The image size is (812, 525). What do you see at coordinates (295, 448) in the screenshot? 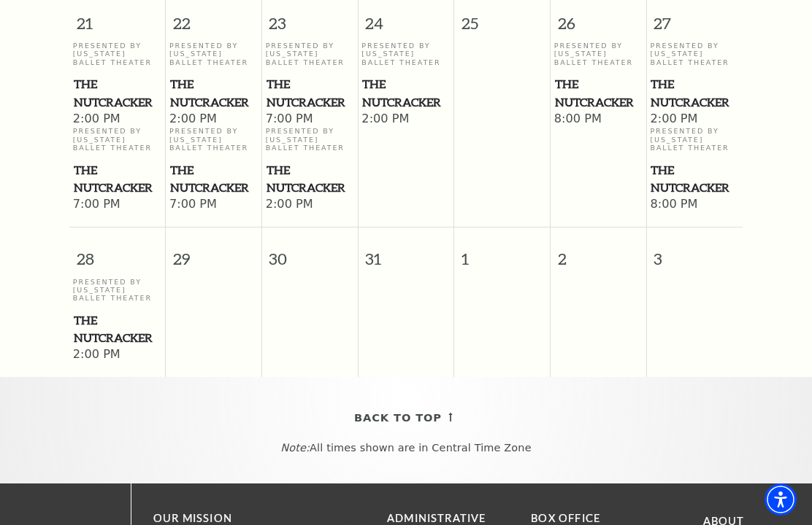
I see `em: Note:` at bounding box center [295, 448].